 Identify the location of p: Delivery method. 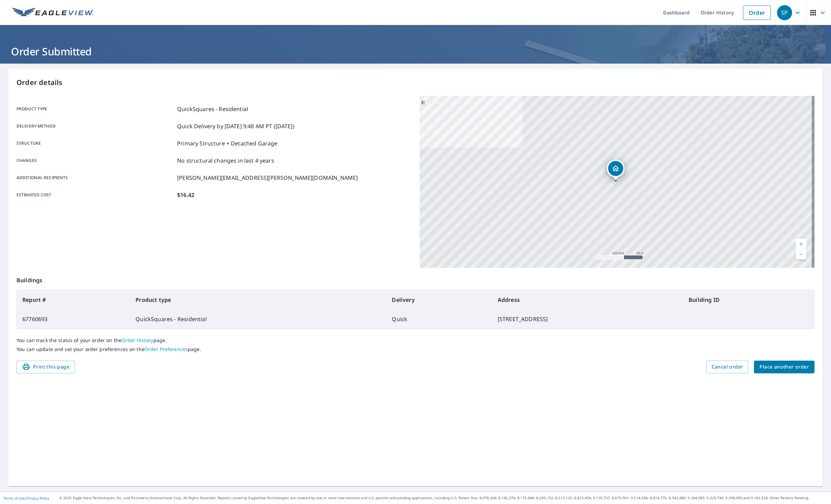
(95, 126).